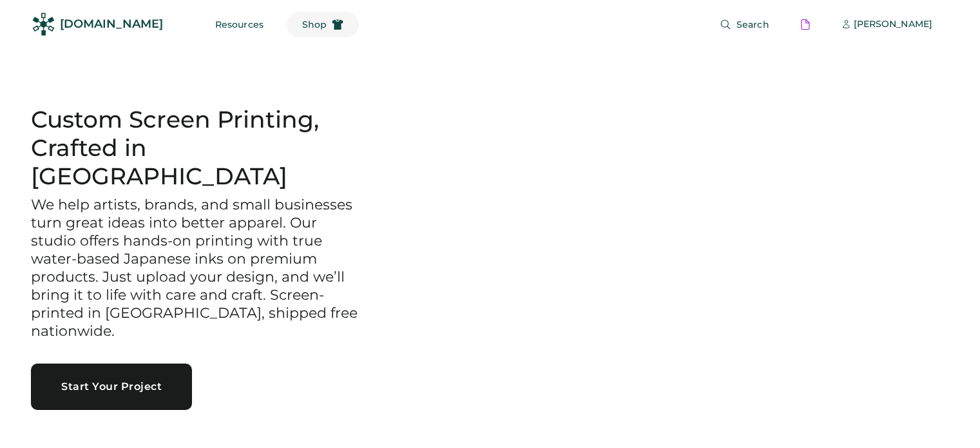 The image size is (980, 448). What do you see at coordinates (196, 269) in the screenshot?
I see `h3: We help artists, brands, and small businesses turn great ideas into better apparel. Our studio of...` at bounding box center [196, 269].